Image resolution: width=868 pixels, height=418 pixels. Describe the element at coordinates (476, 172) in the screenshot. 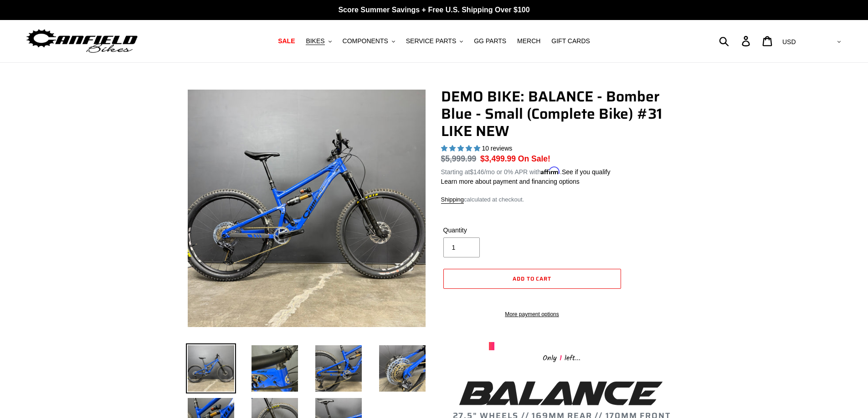

I see `span: $146` at that location.